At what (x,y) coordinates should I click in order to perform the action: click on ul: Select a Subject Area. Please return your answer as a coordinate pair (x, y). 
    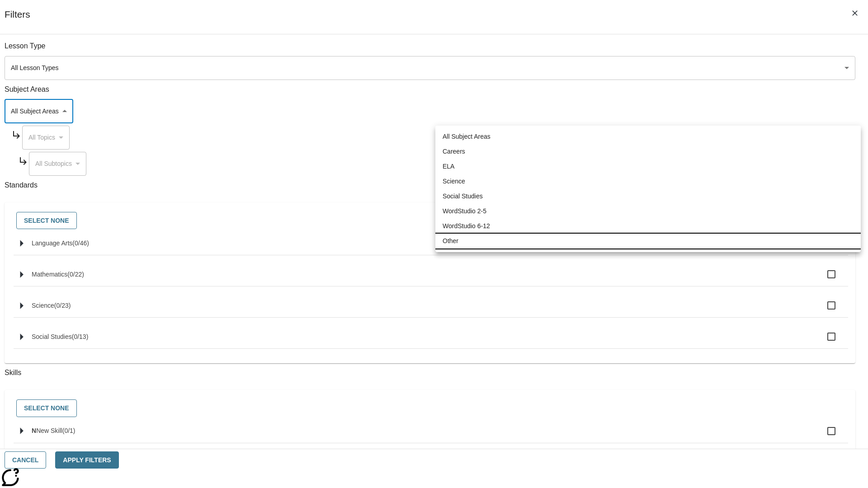
    Looking at the image, I should click on (648, 189).